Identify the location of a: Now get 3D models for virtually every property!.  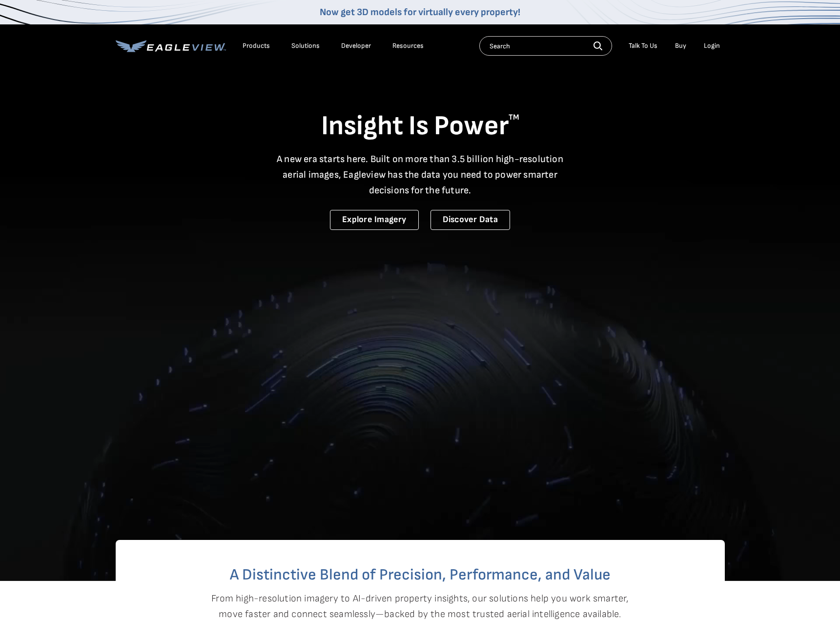
(420, 12).